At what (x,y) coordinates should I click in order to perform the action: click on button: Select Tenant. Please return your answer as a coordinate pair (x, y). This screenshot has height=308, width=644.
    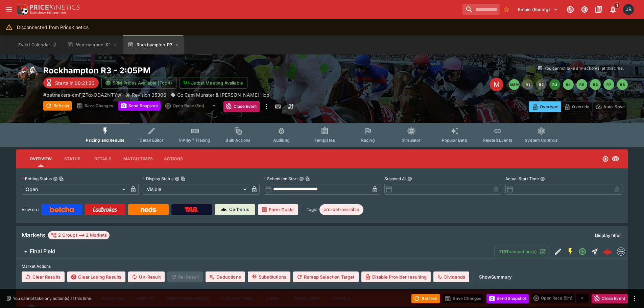
    Looking at the image, I should click on (538, 9).